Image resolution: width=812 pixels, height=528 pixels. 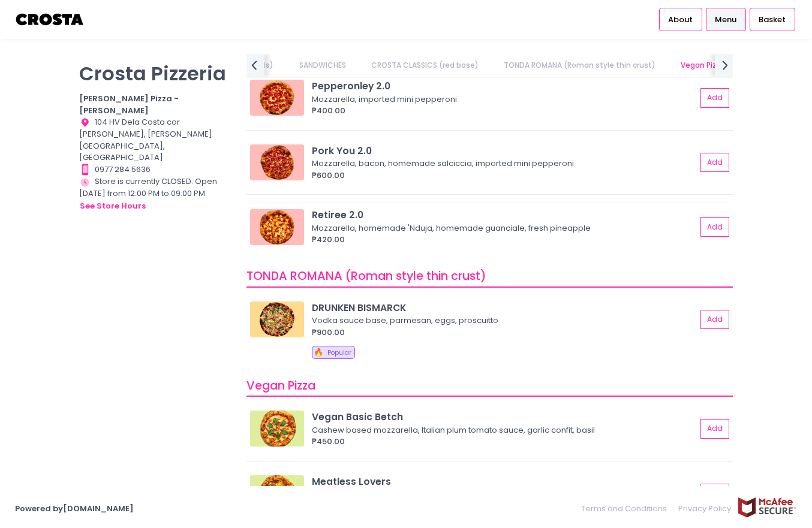 I want to click on a: Menu, so click(x=726, y=19).